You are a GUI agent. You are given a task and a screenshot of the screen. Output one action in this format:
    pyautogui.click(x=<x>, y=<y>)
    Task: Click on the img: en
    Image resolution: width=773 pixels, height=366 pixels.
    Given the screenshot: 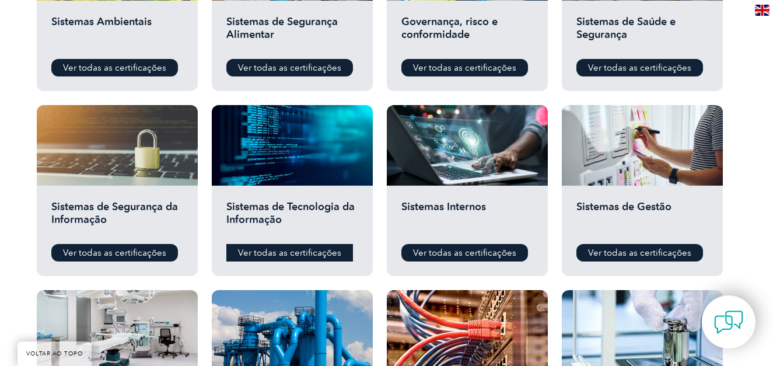 What is the action you would take?
    pyautogui.click(x=762, y=10)
    